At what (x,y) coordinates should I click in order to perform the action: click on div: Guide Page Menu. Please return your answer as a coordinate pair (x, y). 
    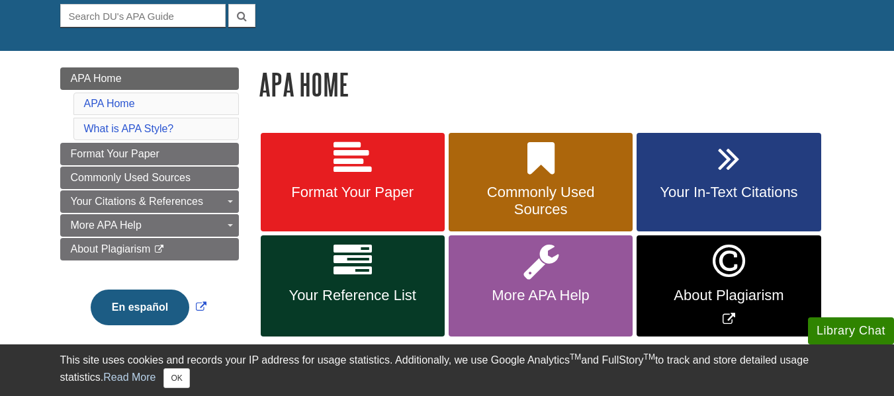
    Looking at the image, I should click on (150, 208).